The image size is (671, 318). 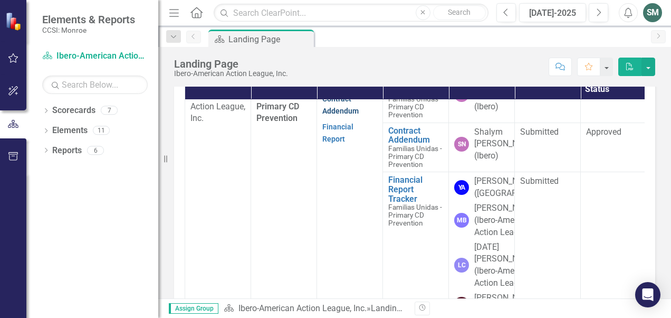 I want to click on div: YA, so click(x=462, y=187).